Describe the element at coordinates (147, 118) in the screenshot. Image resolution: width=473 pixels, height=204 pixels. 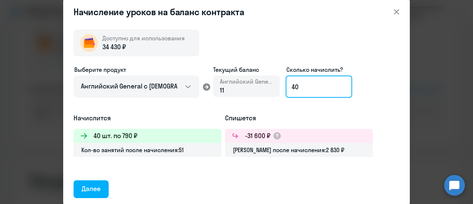
I see `h5: Начислится` at that location.